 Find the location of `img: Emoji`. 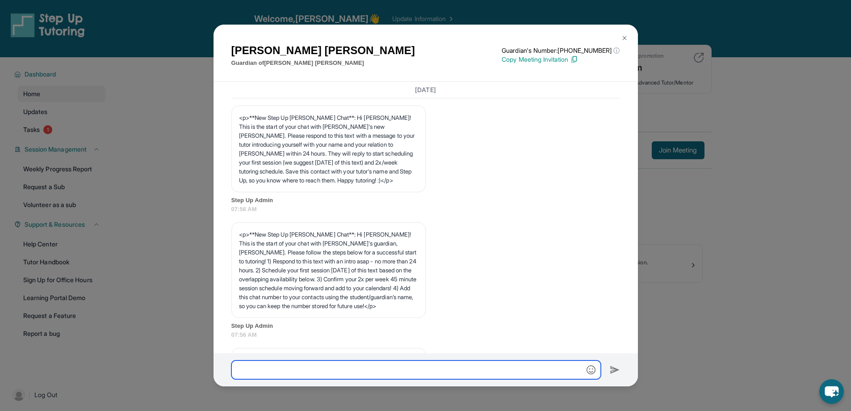

img: Emoji is located at coordinates (591, 370).